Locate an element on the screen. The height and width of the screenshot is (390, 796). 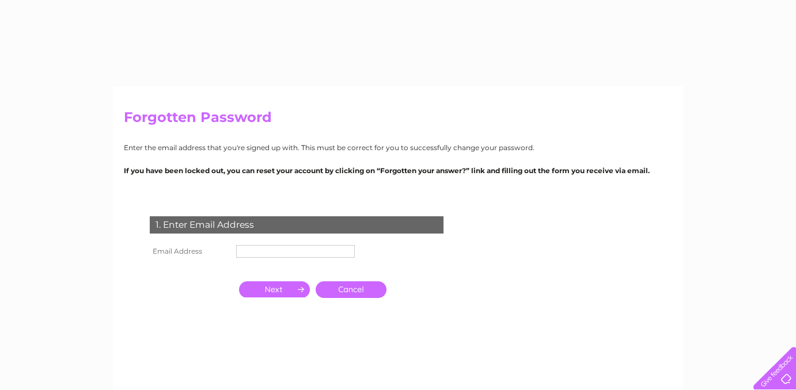
p: Enter the email address that you're signed up with. This must be correct for you to successfully ... is located at coordinates (398, 147).